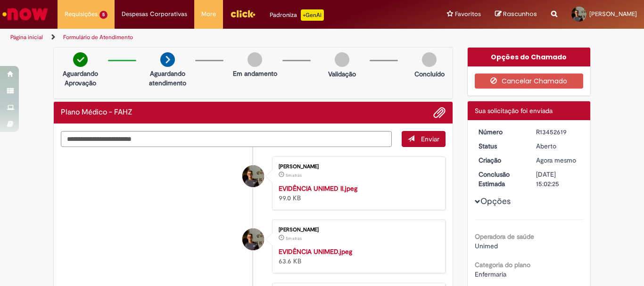  What do you see at coordinates (297, 15) in the screenshot?
I see `div: Padroniza` at bounding box center [297, 15].